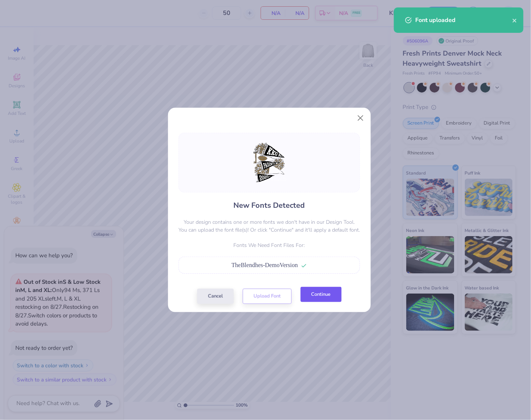  Describe the element at coordinates (515, 20) in the screenshot. I see `button: close` at that location.